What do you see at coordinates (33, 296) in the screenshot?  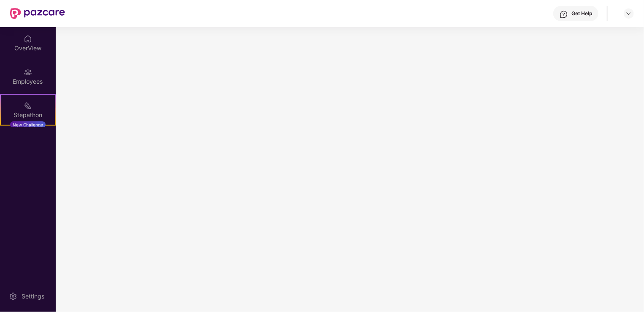 I see `div: Settings` at bounding box center [33, 296].